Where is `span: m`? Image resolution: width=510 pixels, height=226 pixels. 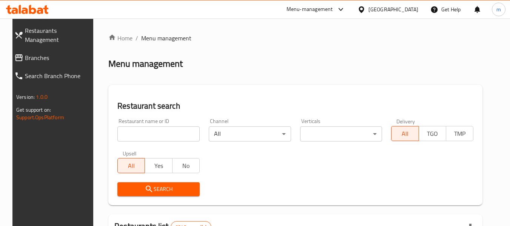 span: m is located at coordinates (499, 9).